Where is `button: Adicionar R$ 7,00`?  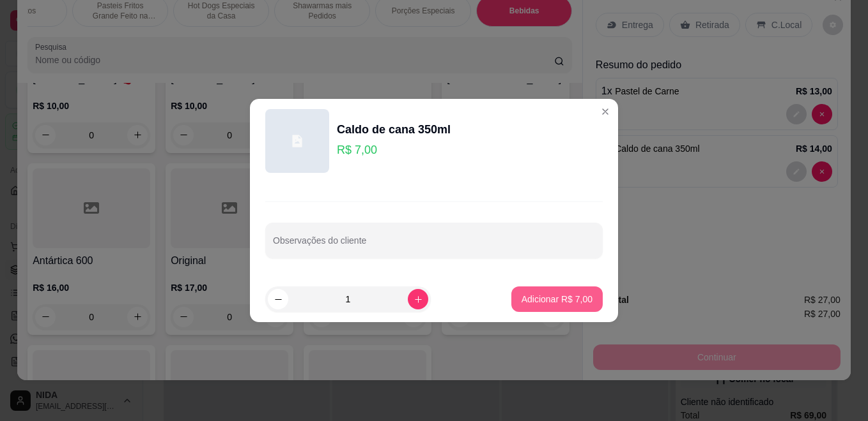
button: Adicionar R$ 7,00 is located at coordinates (557, 299).